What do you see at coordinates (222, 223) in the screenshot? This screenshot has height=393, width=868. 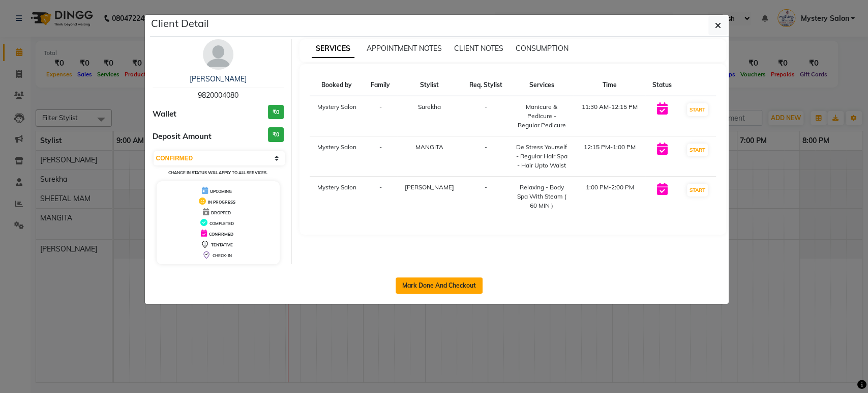 I see `span: COMPLETED` at bounding box center [222, 223].